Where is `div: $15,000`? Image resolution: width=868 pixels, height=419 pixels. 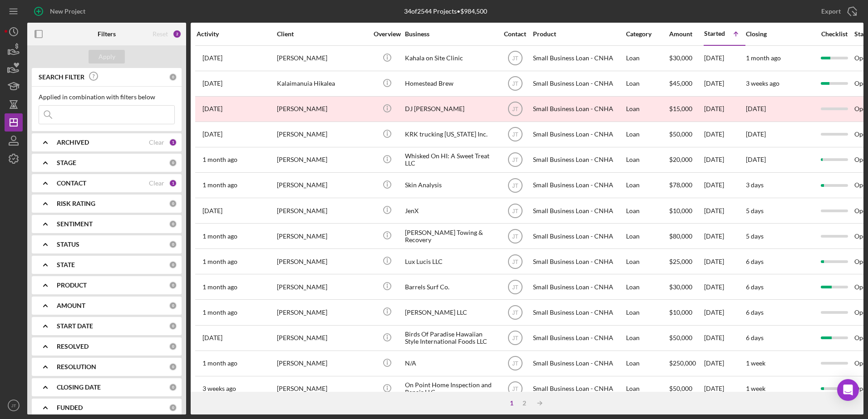
div: $15,000 is located at coordinates (686, 109).